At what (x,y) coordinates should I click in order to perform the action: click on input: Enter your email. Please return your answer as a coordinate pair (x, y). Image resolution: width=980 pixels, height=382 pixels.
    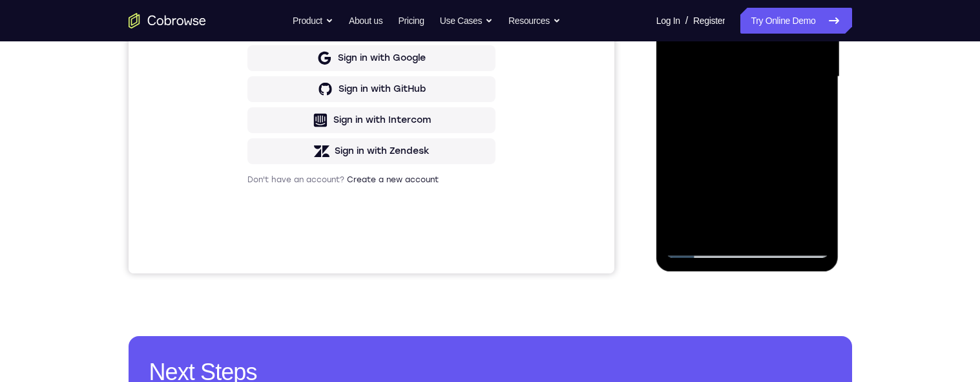
    Looking at the image, I should click on (243, 130).